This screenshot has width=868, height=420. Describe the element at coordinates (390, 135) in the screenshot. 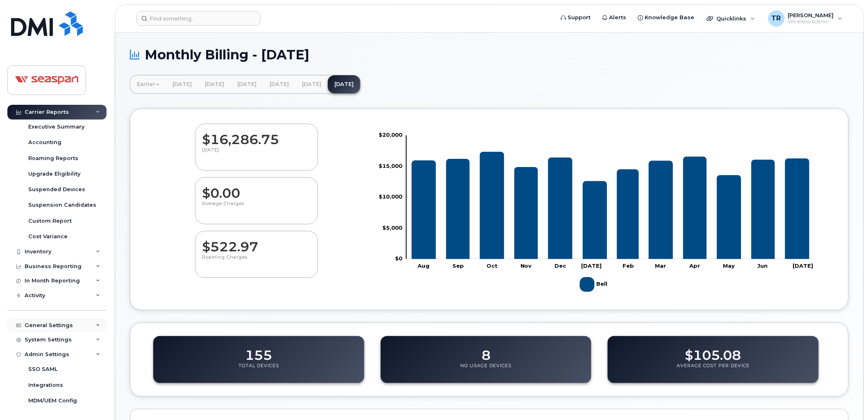

I see `tspan: $20,000` at that location.